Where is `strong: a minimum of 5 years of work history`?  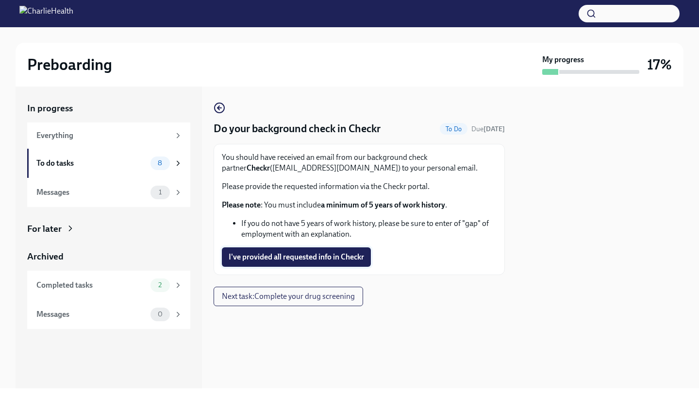
strong: a minimum of 5 years of work history is located at coordinates (383, 204).